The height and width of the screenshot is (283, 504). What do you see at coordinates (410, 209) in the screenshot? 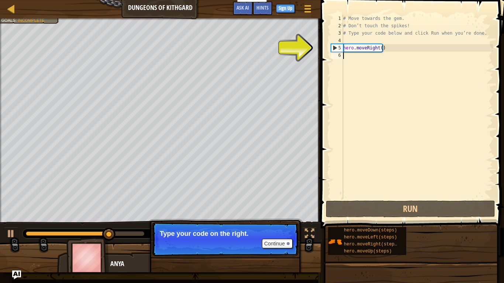
I see `button: Run` at bounding box center [410, 209].